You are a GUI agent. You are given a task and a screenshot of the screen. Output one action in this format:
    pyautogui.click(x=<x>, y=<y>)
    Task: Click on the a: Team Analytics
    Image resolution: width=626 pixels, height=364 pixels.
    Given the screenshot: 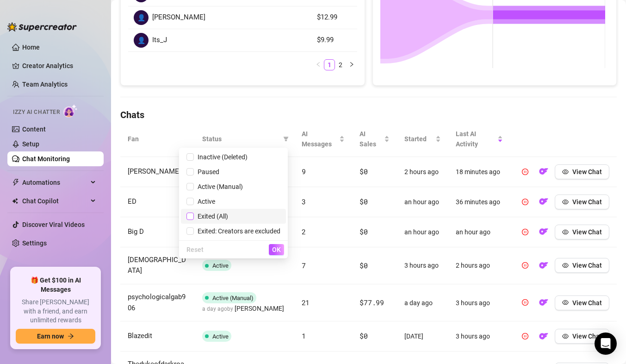 What is the action you would take?
    pyautogui.click(x=45, y=85)
    